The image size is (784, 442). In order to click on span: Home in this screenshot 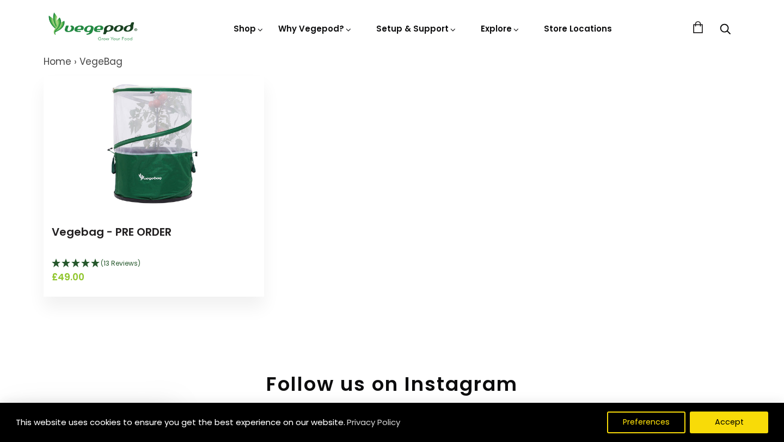, I will do `click(57, 61)`.